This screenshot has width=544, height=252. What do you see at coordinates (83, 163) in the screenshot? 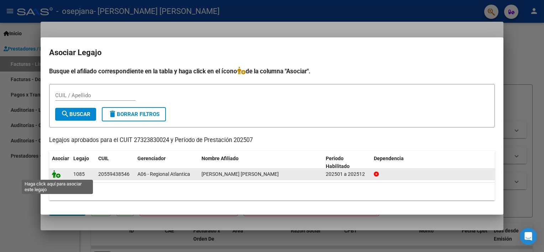
I see `datatable-header-cell: Legajo` at bounding box center [83, 163].